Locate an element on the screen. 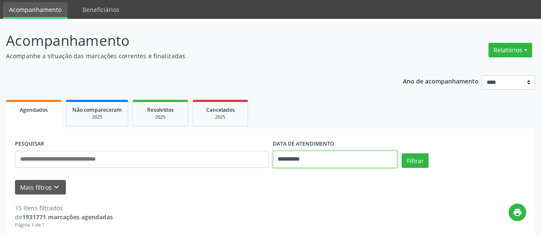 This screenshot has width=541, height=236. span: Não compareceram is located at coordinates (97, 109).